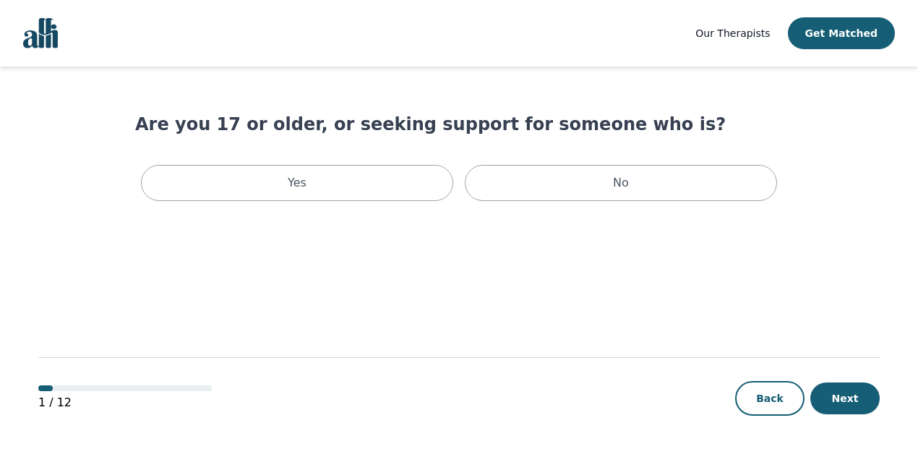 The height and width of the screenshot is (449, 918). Describe the element at coordinates (732, 33) in the screenshot. I see `span: Our Therapists` at that location.